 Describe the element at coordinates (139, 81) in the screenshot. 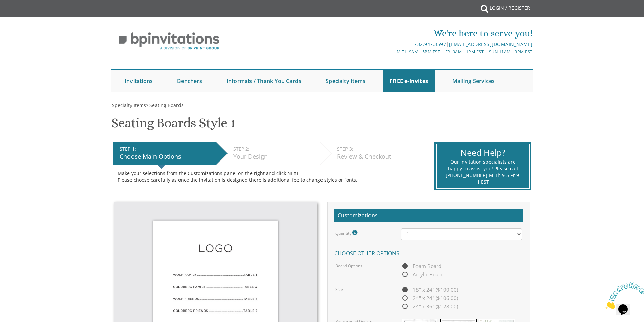

I see `a: Invitations` at that location.